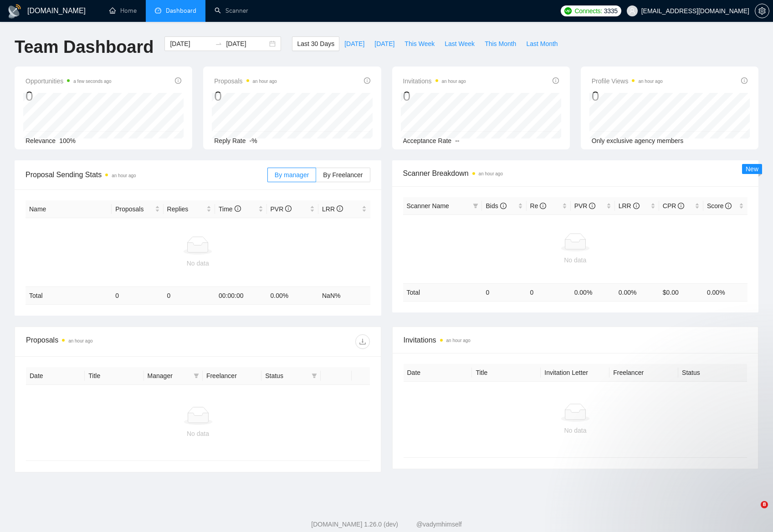  What do you see at coordinates (460, 44) in the screenshot?
I see `button: Last Week` at bounding box center [460, 44].